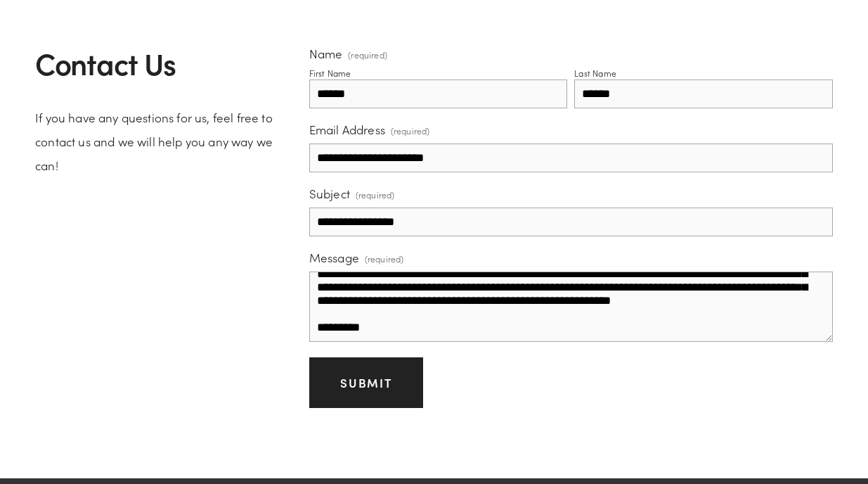  I want to click on button: SubmitSubmit, so click(366, 383).